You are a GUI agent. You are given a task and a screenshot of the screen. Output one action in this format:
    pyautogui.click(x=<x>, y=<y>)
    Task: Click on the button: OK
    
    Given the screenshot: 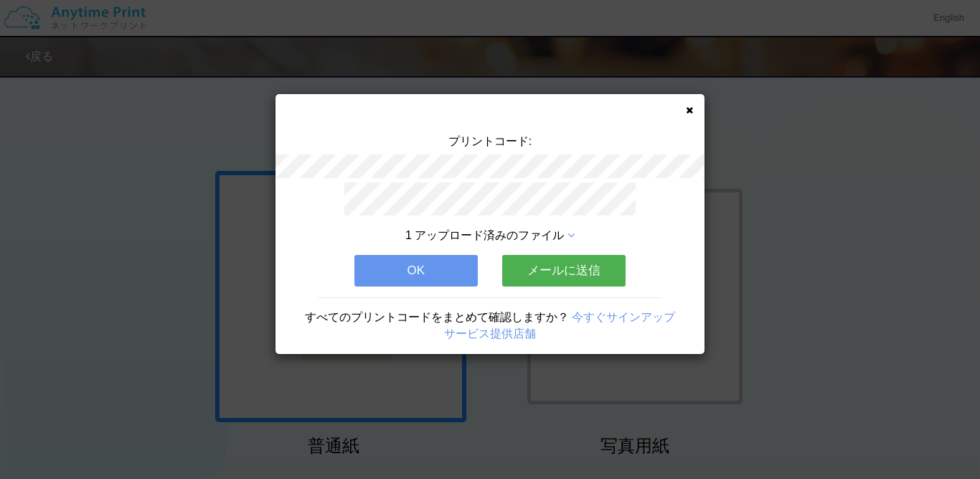 What is the action you would take?
    pyautogui.click(x=416, y=271)
    